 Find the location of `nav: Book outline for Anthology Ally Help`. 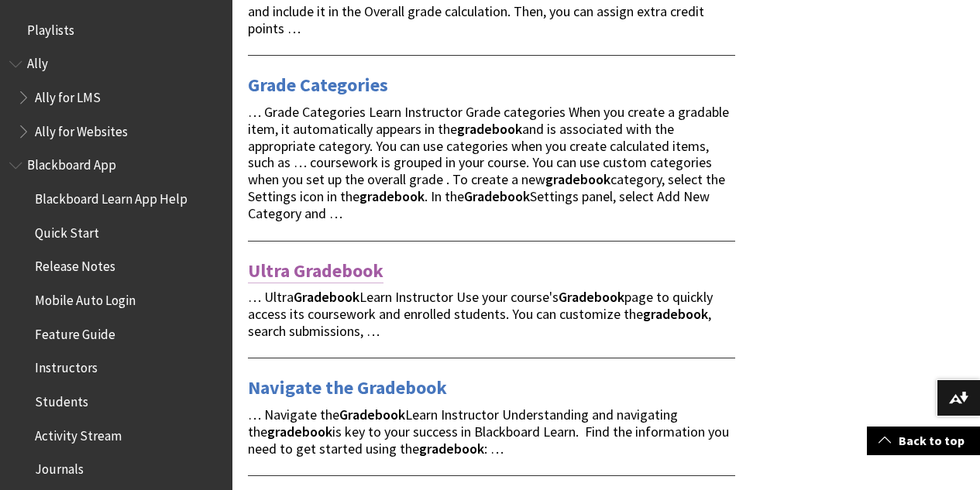

nav: Book outline for Anthology Ally Help is located at coordinates (116, 97).